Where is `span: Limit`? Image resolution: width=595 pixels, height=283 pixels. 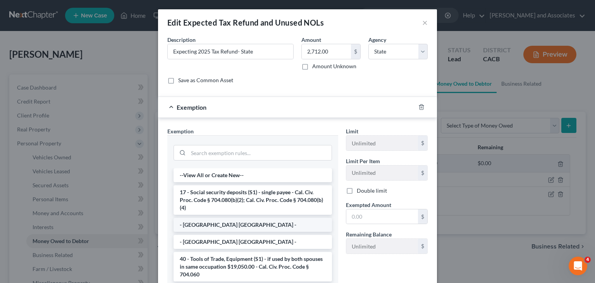 span: Limit is located at coordinates (352, 131).